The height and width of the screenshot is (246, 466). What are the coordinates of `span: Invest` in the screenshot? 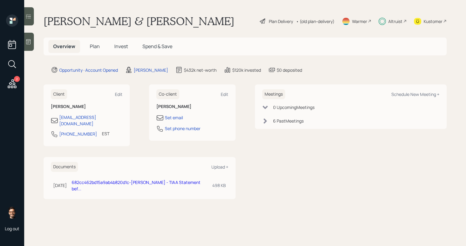 It's located at (121, 46).